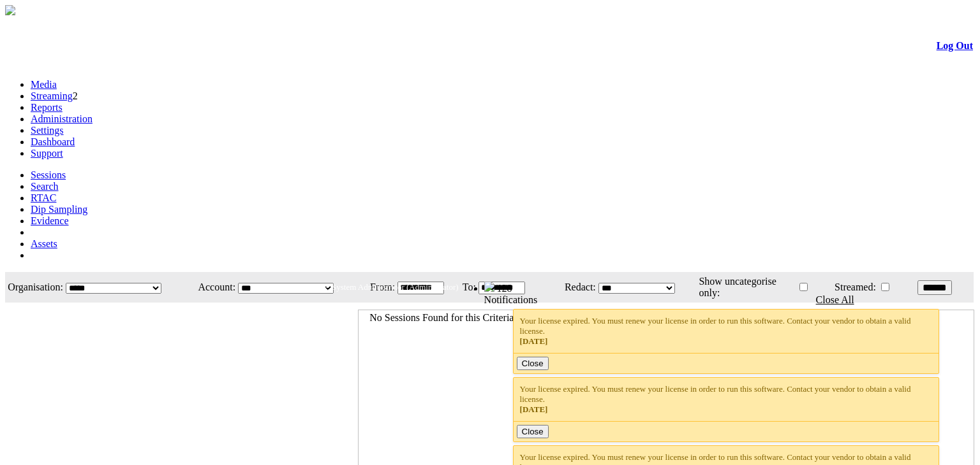  Describe the element at coordinates (52, 96) in the screenshot. I see `a: Streaming` at that location.